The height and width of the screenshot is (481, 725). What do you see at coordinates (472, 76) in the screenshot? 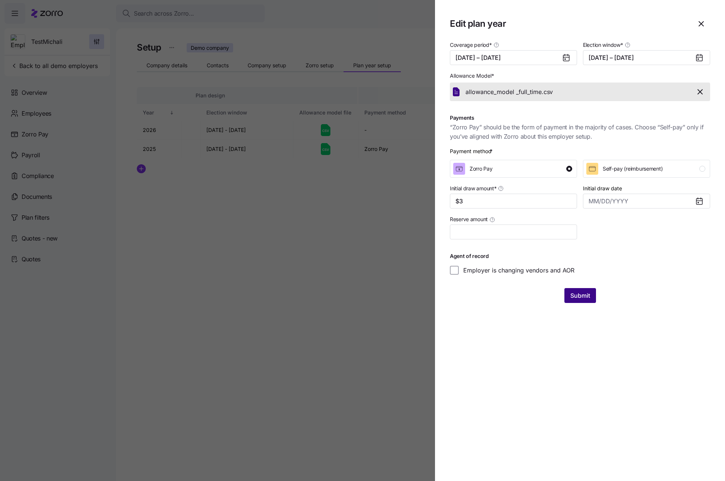
I see `span: Allowance Model *` at bounding box center [472, 76].